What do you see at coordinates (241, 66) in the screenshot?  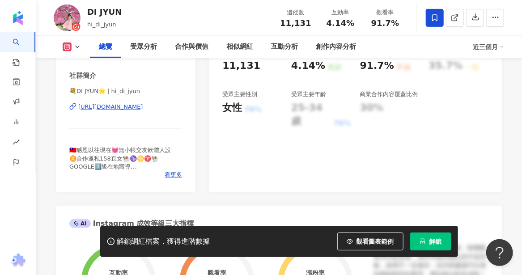 I see `div: 11,131` at bounding box center [241, 66].